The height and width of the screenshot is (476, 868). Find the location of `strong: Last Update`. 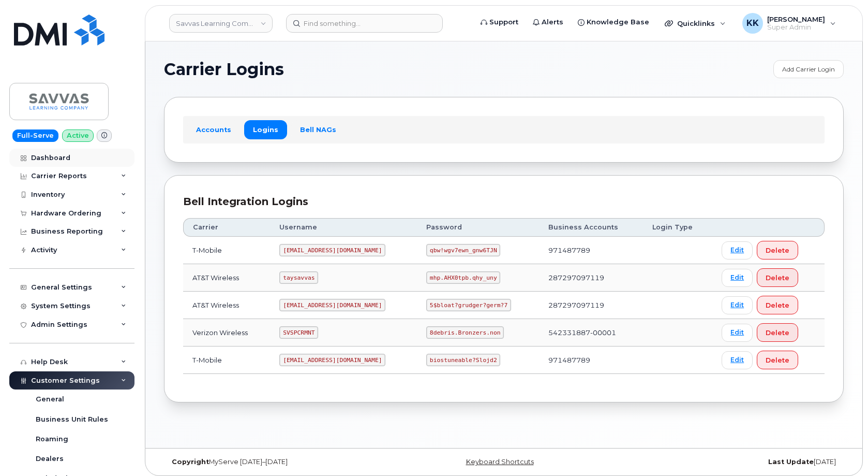

strong: Last Update is located at coordinates (791, 461).